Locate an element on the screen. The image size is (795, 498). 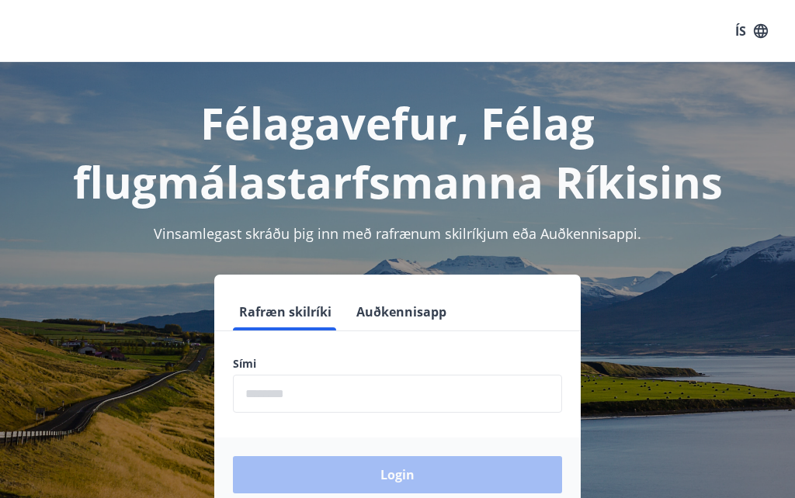
button: ÍS is located at coordinates (751, 31).